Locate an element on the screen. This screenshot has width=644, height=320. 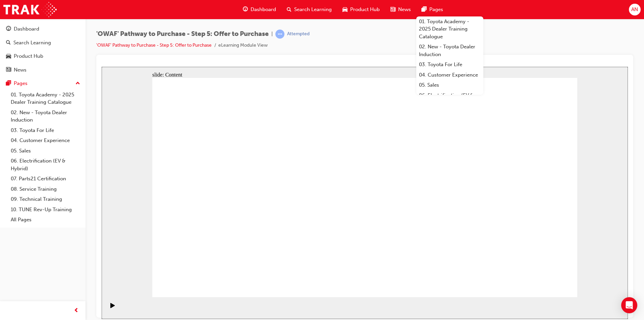
a: Dashboard is located at coordinates (43, 29).